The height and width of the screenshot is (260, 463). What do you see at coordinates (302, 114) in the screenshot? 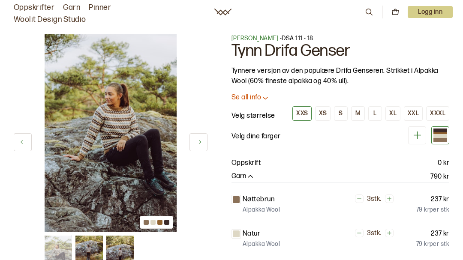
I see `button: XXS` at bounding box center [302, 114].